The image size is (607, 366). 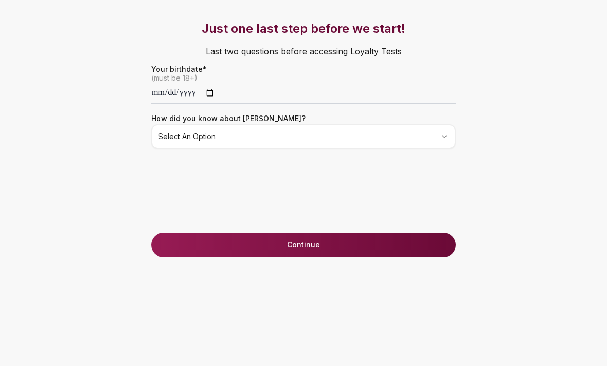 What do you see at coordinates (303, 245) in the screenshot?
I see `button: Continue` at bounding box center [303, 245].